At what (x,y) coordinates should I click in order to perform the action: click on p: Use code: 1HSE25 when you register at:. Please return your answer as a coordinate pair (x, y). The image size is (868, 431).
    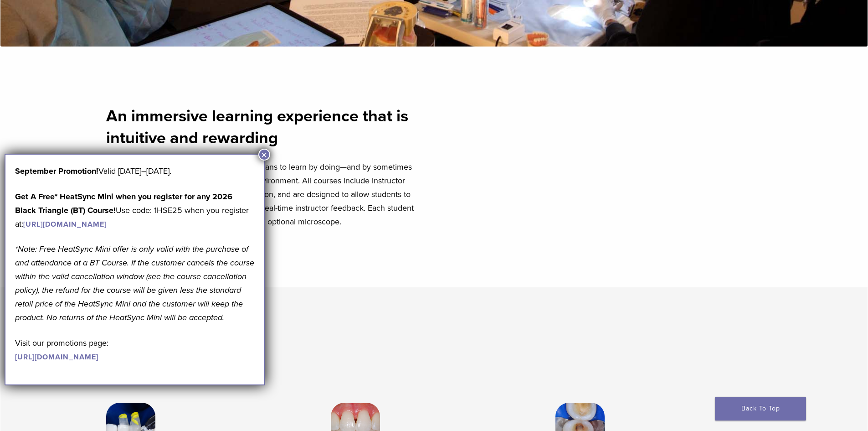
    Looking at the image, I should click on (135, 210).